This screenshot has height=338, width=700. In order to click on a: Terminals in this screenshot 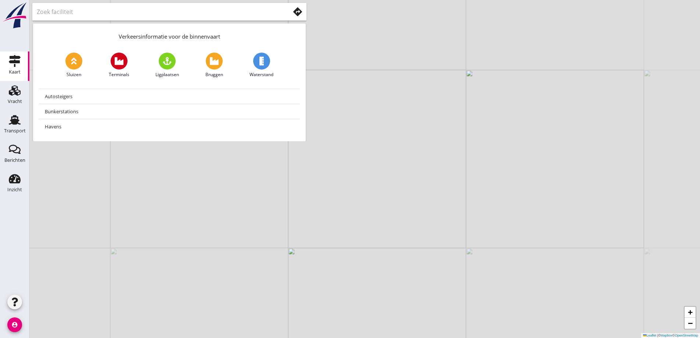, I will do `click(119, 65)`.